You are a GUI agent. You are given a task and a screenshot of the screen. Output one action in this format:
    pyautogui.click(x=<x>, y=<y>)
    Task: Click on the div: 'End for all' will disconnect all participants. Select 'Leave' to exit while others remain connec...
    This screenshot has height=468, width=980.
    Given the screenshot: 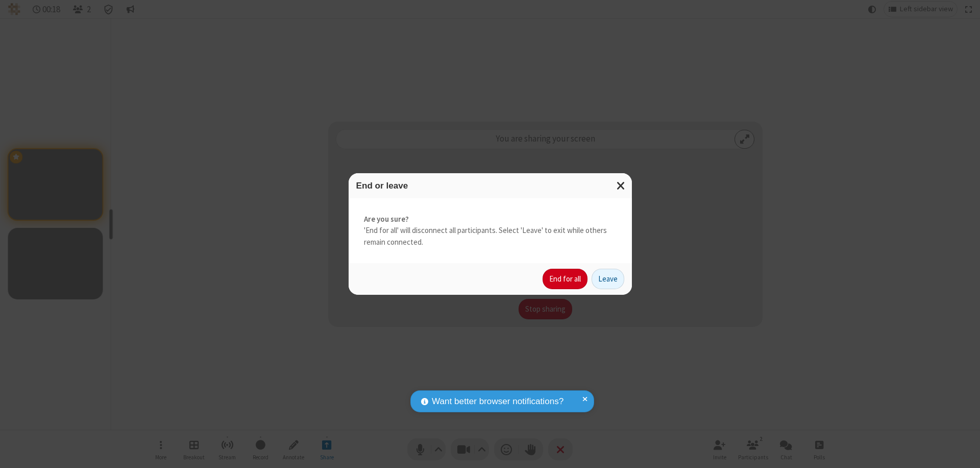 What is the action you would take?
    pyautogui.click(x=490, y=231)
    